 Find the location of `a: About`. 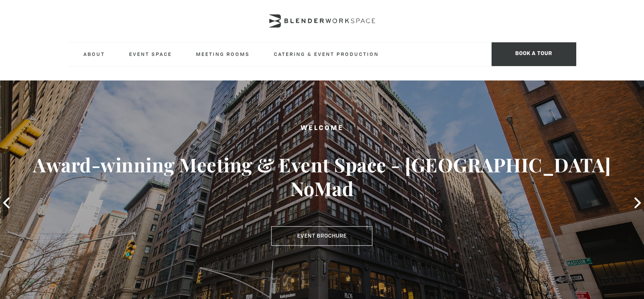

a: About is located at coordinates (94, 54).